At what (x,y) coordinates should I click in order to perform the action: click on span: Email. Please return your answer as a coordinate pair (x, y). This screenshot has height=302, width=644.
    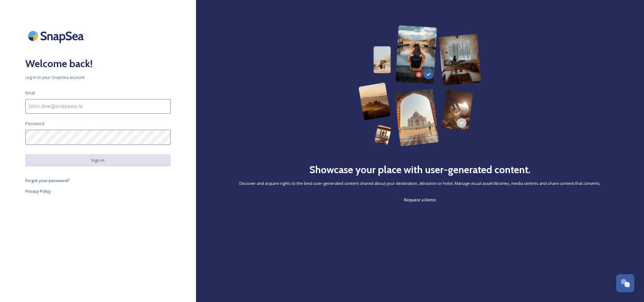
    Looking at the image, I should click on (30, 93).